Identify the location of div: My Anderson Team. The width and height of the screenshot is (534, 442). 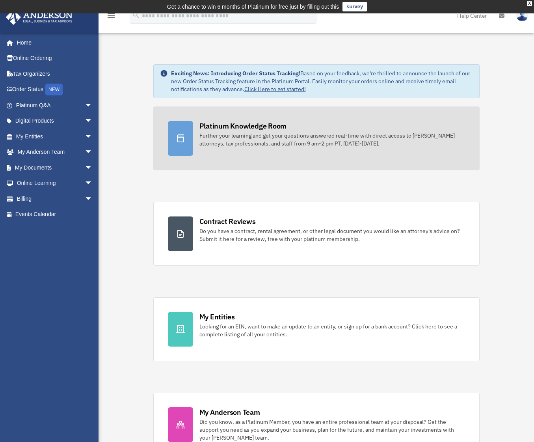
(230, 412).